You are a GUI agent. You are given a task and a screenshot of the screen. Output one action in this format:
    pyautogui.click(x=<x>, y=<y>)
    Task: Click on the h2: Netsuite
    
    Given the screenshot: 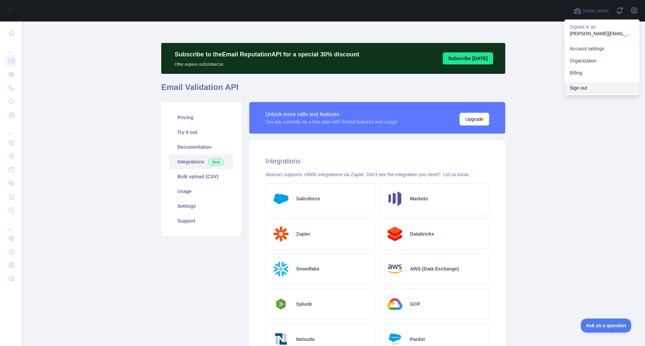 What is the action you would take?
    pyautogui.click(x=305, y=340)
    